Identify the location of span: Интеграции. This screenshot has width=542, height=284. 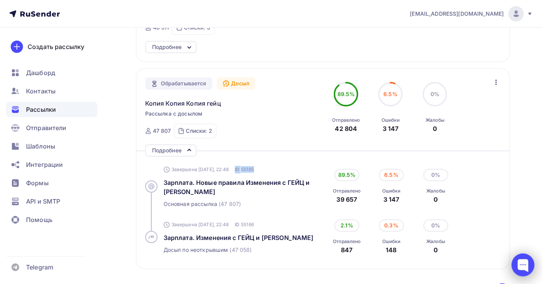
(44, 165).